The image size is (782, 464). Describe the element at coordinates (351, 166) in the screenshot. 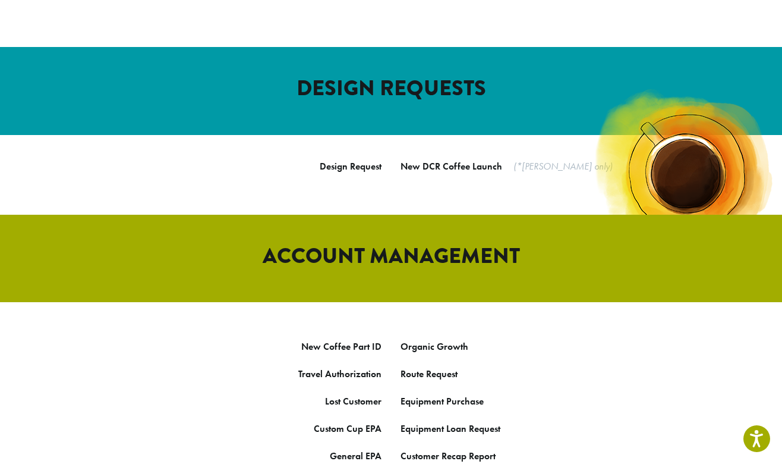

I see `a: Design Request` at that location.